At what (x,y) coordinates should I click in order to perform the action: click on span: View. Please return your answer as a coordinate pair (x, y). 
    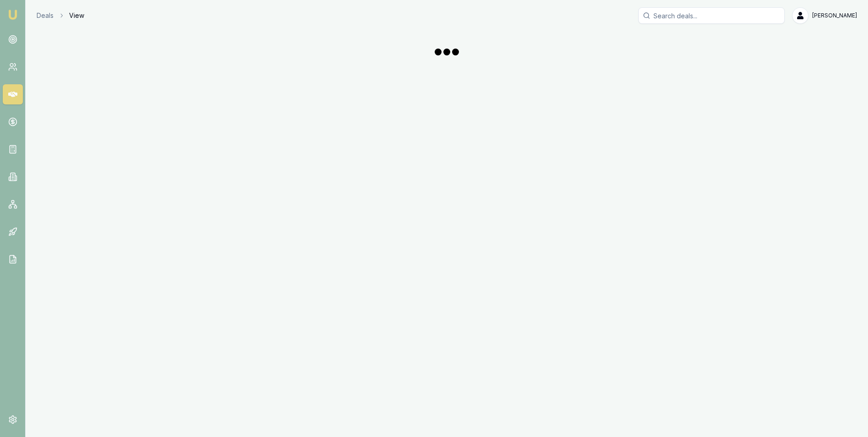
    Looking at the image, I should click on (76, 16).